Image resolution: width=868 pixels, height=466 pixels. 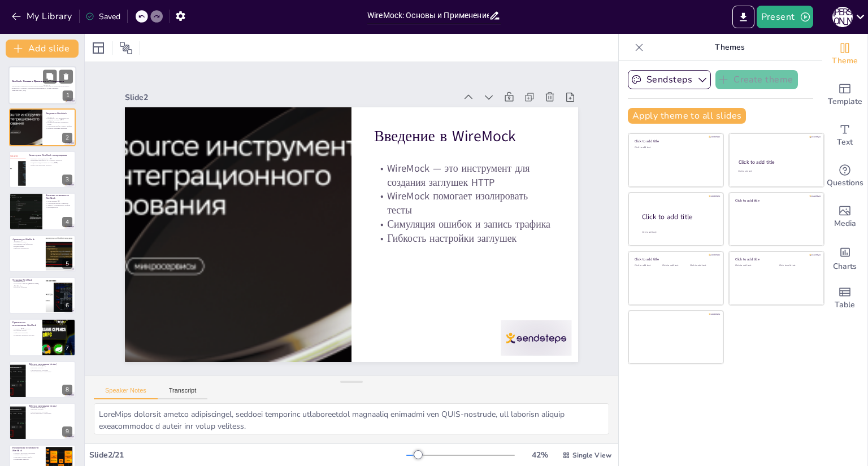 I want to click on button: My Library, so click(x=42, y=16).